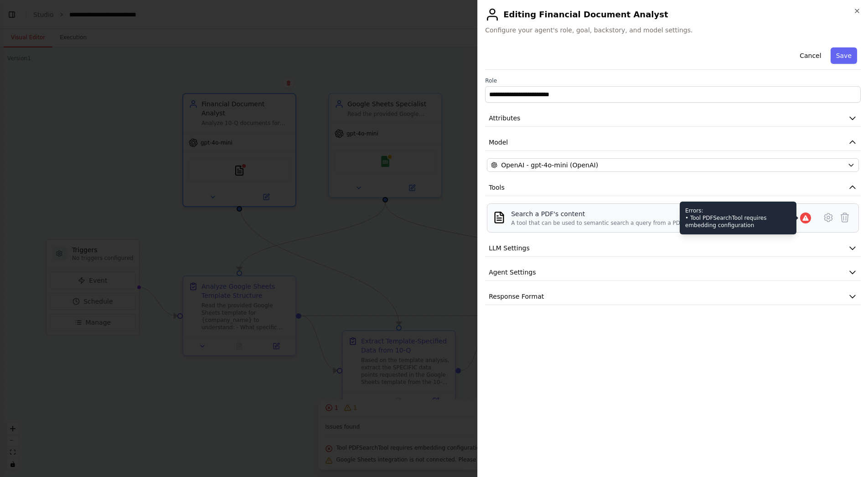  What do you see at coordinates (845, 217) in the screenshot?
I see `button: Delete tool` at bounding box center [845, 217].